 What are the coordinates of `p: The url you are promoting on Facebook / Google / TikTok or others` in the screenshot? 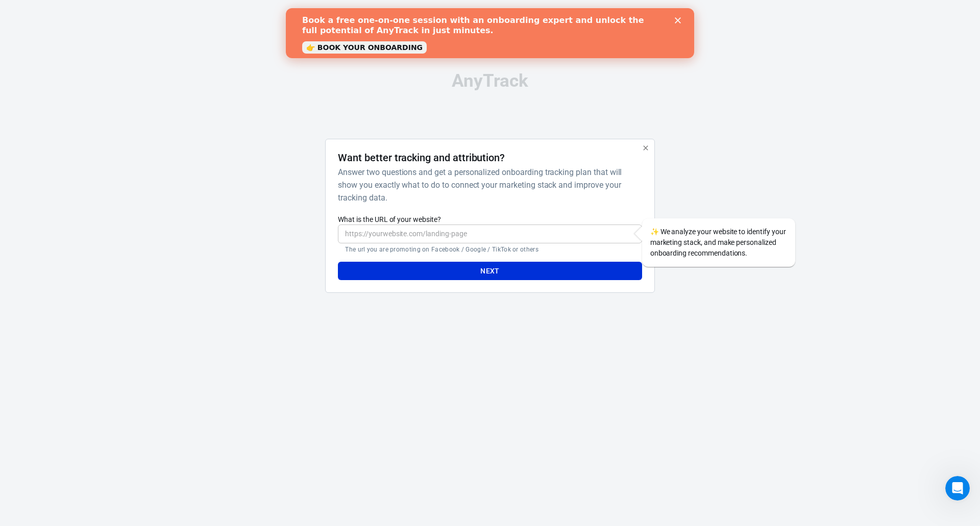 It's located at (489, 250).